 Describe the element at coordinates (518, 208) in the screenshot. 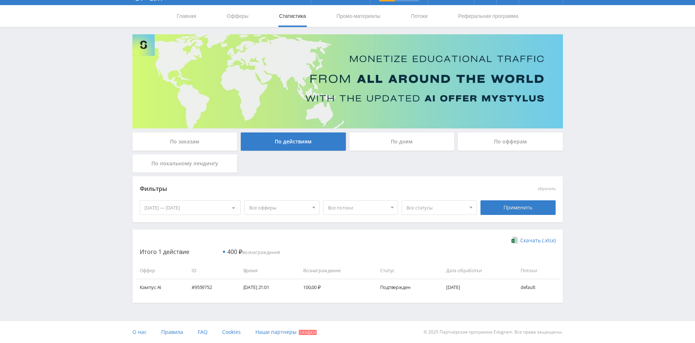

I see `div: Применить` at that location.